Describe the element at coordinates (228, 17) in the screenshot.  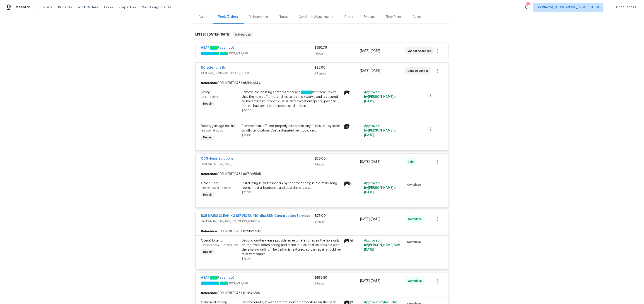
I see `div: Work Orders` at that location.